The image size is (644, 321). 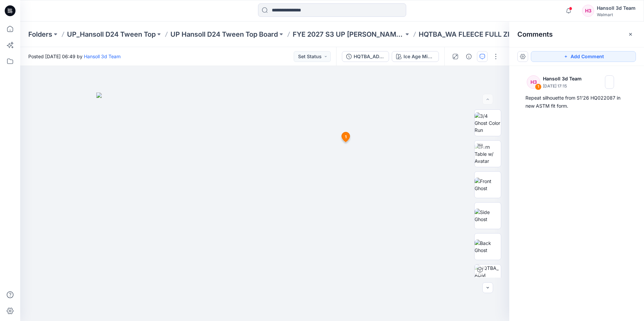 What do you see at coordinates (488, 216) in the screenshot?
I see `img: Side Ghost` at bounding box center [488, 216].